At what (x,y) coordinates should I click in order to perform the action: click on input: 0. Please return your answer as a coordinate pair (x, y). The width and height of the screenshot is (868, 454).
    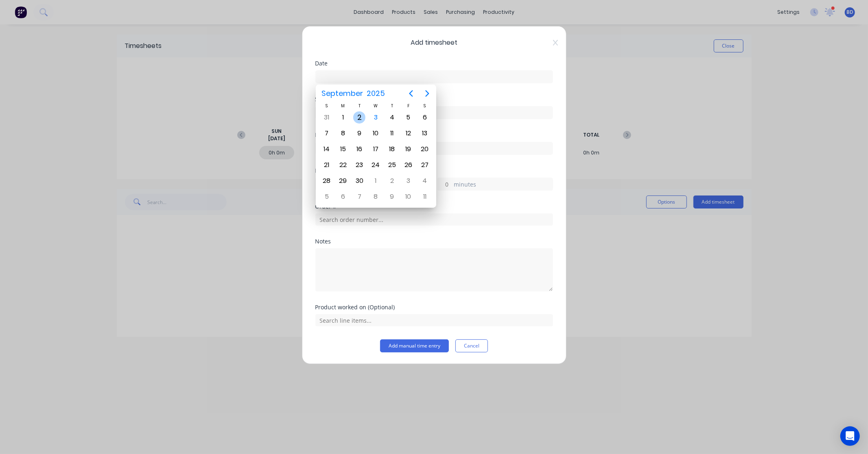
    Looking at the image, I should click on (445, 184).